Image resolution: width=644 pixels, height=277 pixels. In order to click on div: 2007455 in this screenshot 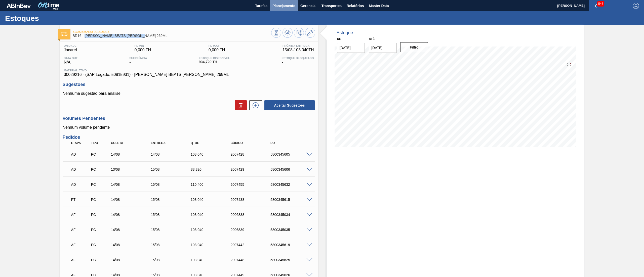, I will do `click(252, 185)`.